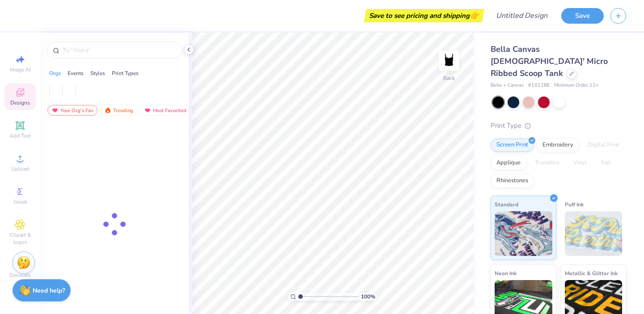 The height and width of the screenshot is (314, 644). What do you see at coordinates (574, 204) in the screenshot?
I see `span: Puff Ink` at bounding box center [574, 204].